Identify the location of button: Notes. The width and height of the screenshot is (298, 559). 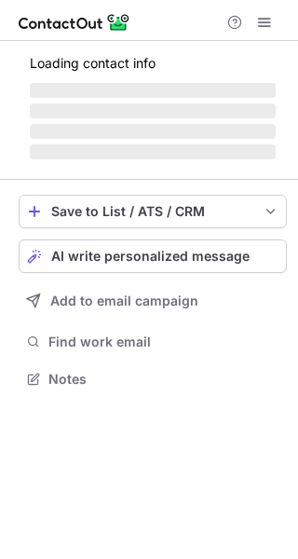
(153, 379).